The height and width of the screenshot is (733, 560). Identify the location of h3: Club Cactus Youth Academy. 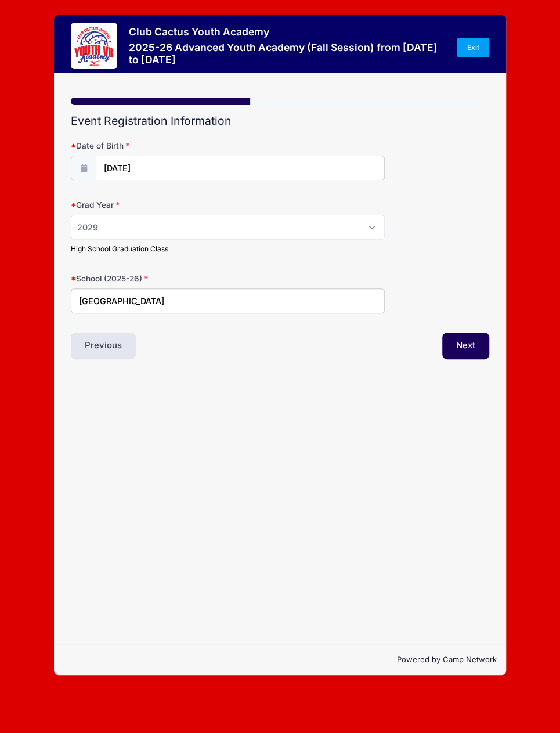
(287, 32).